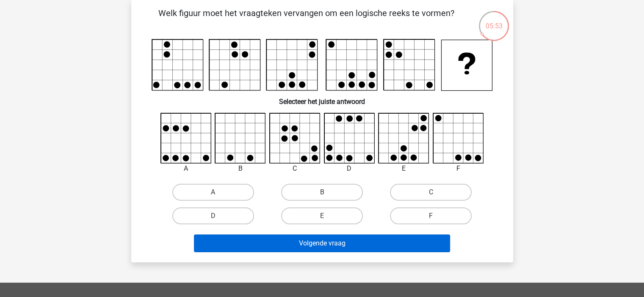 Image resolution: width=644 pixels, height=297 pixels. Describe the element at coordinates (403, 169) in the screenshot. I see `div: E` at that location.